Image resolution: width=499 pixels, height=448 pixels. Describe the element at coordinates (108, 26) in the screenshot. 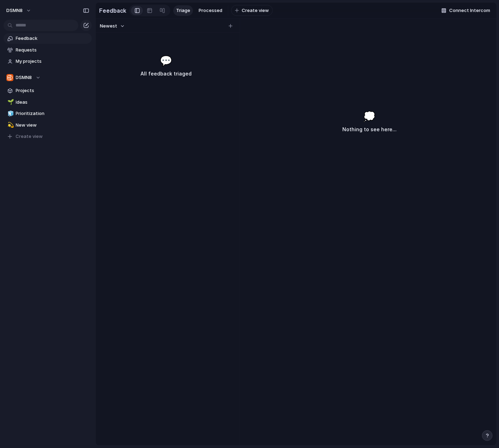

I see `span: Newest` at that location.